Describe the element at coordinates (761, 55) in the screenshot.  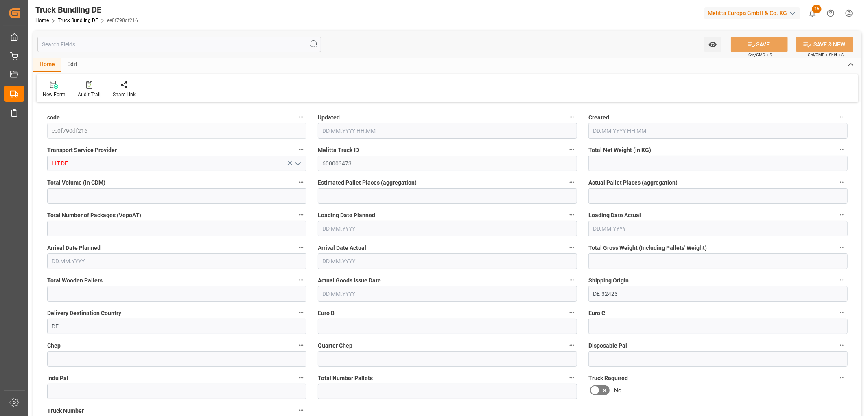
I see `span: Ctrl/CMD + S` at that location.